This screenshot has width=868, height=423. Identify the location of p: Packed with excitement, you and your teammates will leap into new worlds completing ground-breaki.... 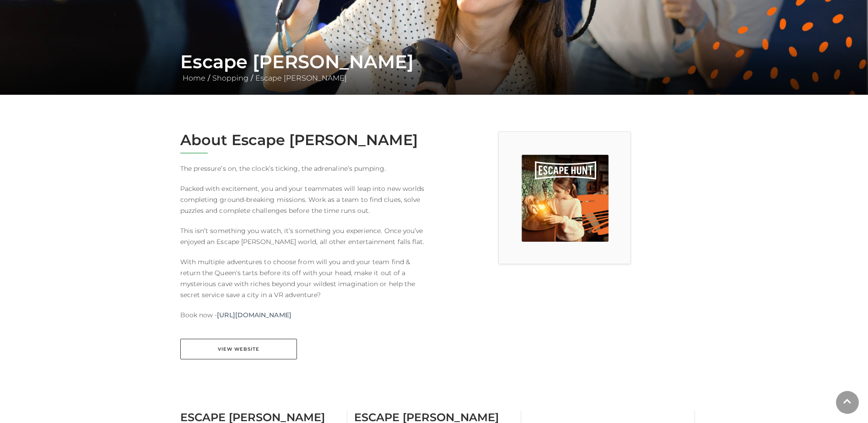
(304, 200).